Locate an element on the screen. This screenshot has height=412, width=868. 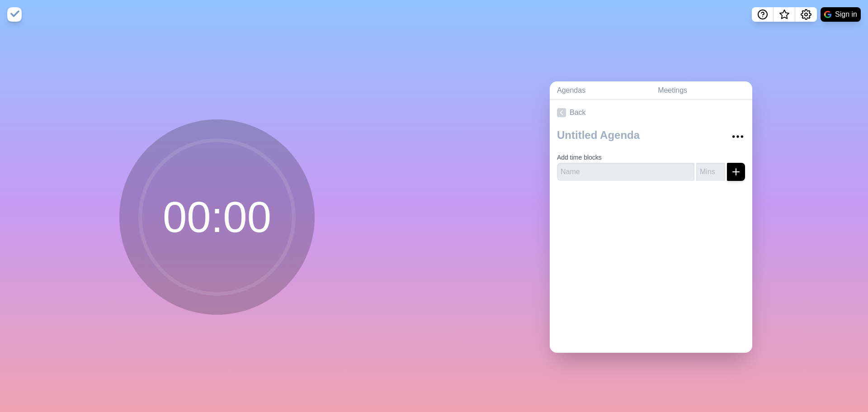
label: Add time blocks is located at coordinates (579, 157).